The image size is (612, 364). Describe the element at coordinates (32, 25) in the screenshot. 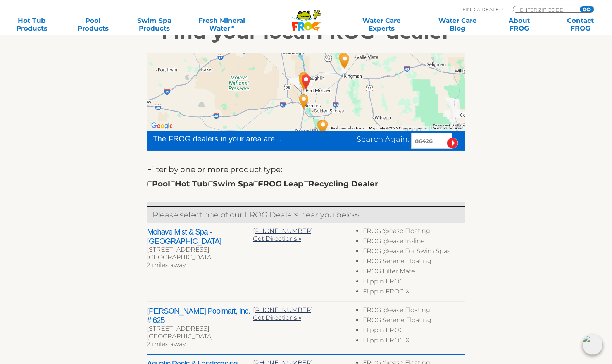

I see `a: Hot TubProducts` at that location.